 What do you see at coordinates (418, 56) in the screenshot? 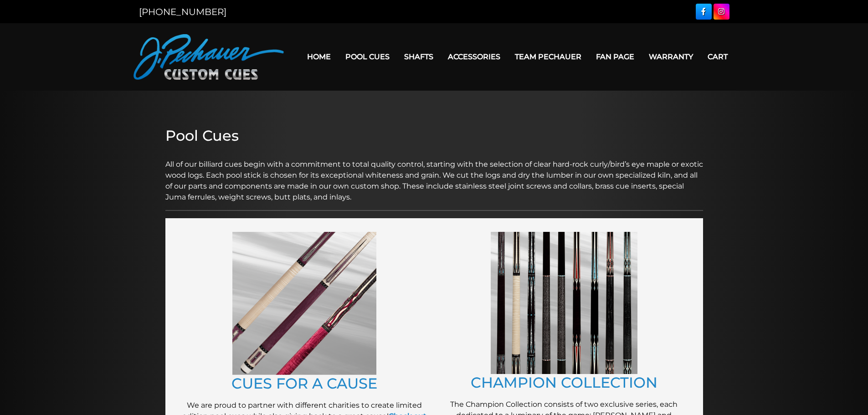
I see `a: Shafts` at bounding box center [418, 56].